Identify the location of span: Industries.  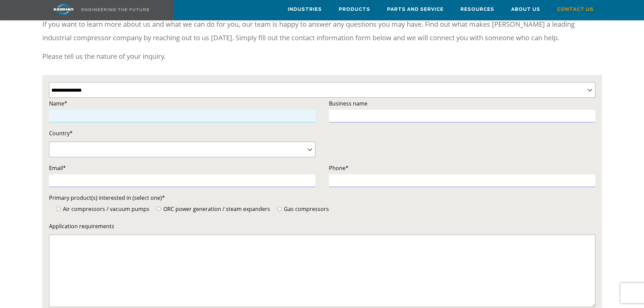
(304, 10).